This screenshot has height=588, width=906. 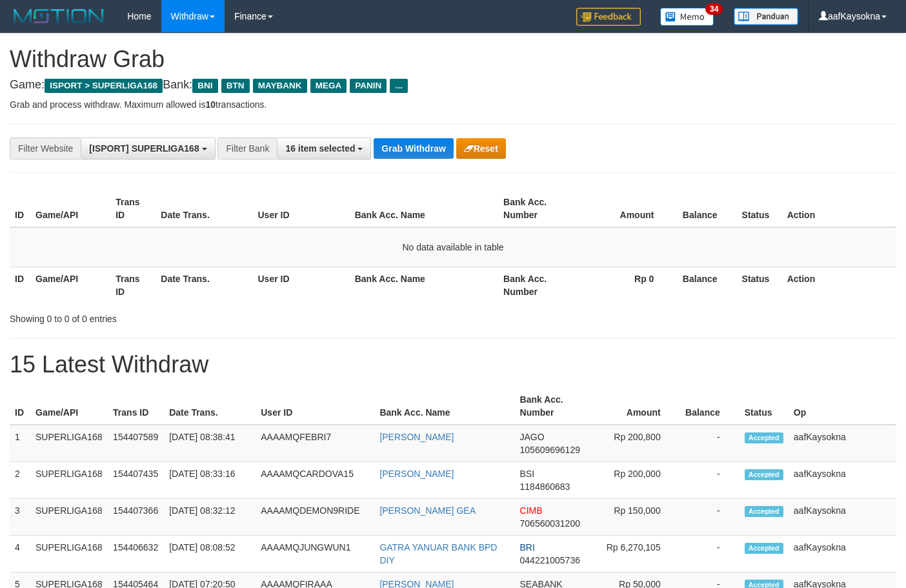 What do you see at coordinates (714, 9) in the screenshot?
I see `span: 34` at bounding box center [714, 9].